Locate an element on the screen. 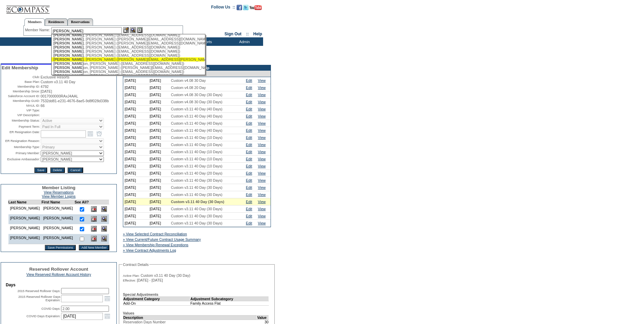 Image resolution: width=644 pixels, height=324 pixels. img: View Dashboard is located at coordinates (104, 239).